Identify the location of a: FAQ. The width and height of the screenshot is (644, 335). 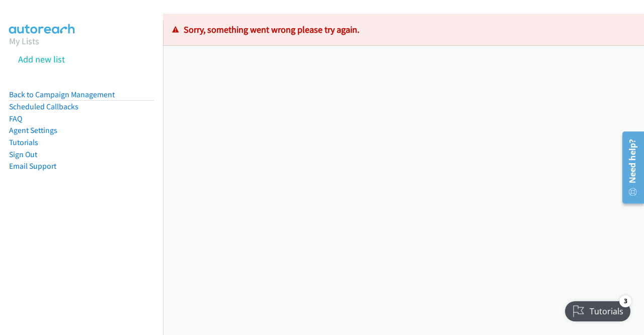
(16, 118).